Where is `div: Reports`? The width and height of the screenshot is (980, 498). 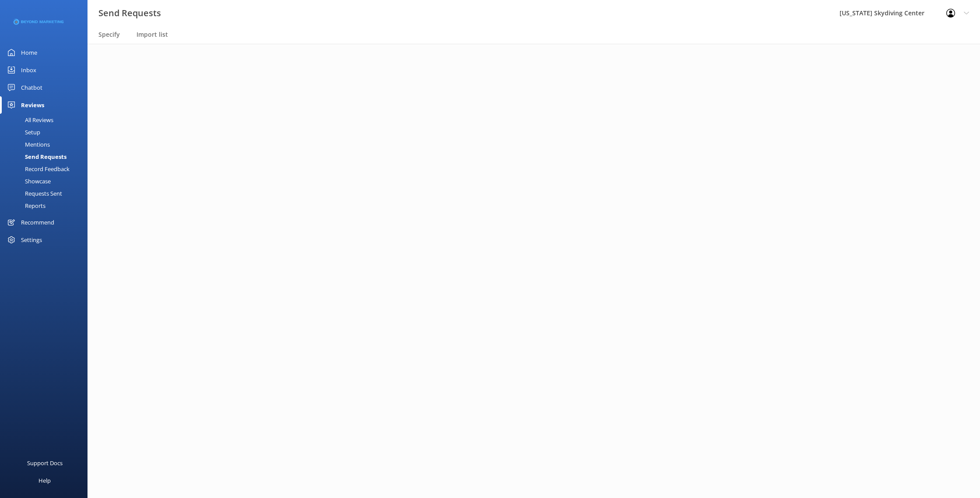 div: Reports is located at coordinates (25, 206).